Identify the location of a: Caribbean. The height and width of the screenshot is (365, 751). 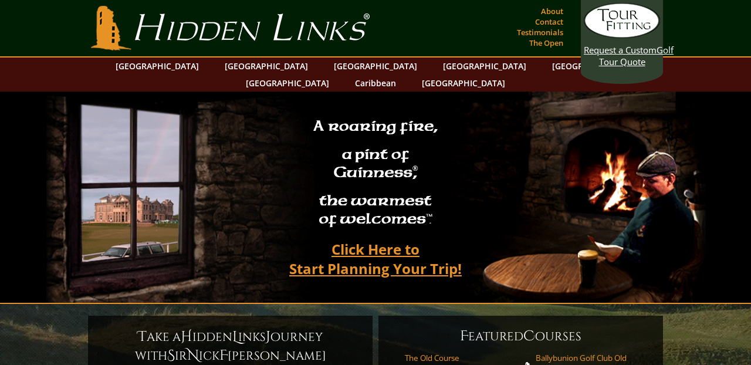
(376, 83).